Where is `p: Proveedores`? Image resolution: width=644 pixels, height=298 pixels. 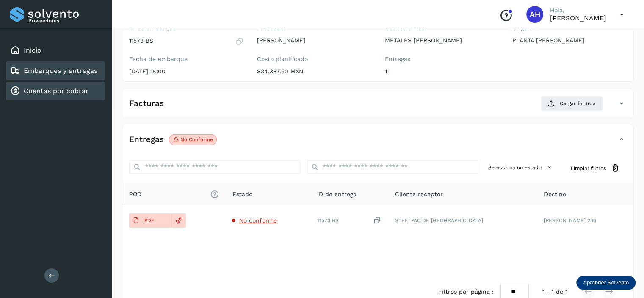 p: Proveedores is located at coordinates (65, 21).